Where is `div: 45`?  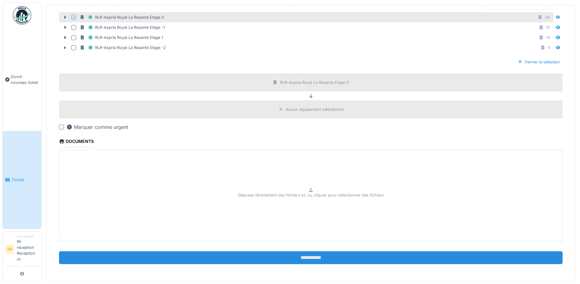
div: 45 is located at coordinates (548, 17).